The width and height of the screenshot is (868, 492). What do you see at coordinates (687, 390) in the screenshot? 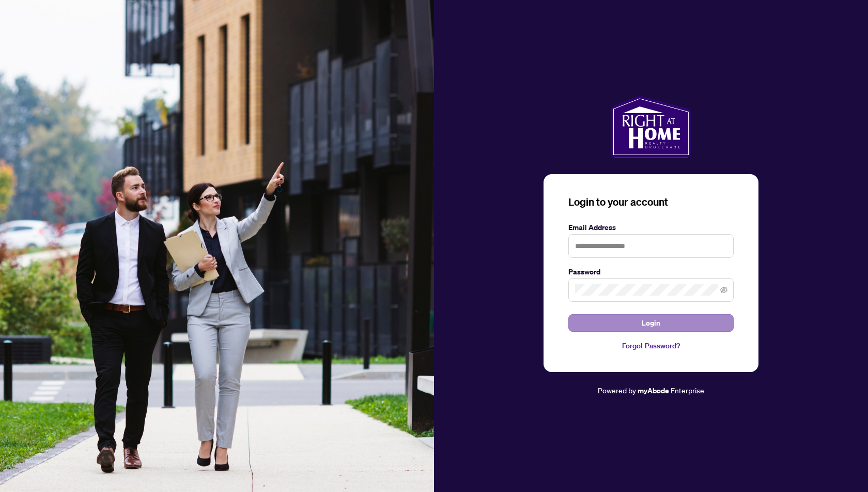
I see `span: Enterprise` at bounding box center [687, 390].